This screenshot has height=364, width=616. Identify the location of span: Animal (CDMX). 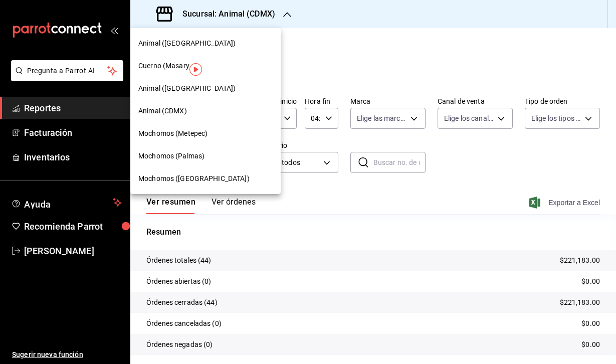
(162, 111).